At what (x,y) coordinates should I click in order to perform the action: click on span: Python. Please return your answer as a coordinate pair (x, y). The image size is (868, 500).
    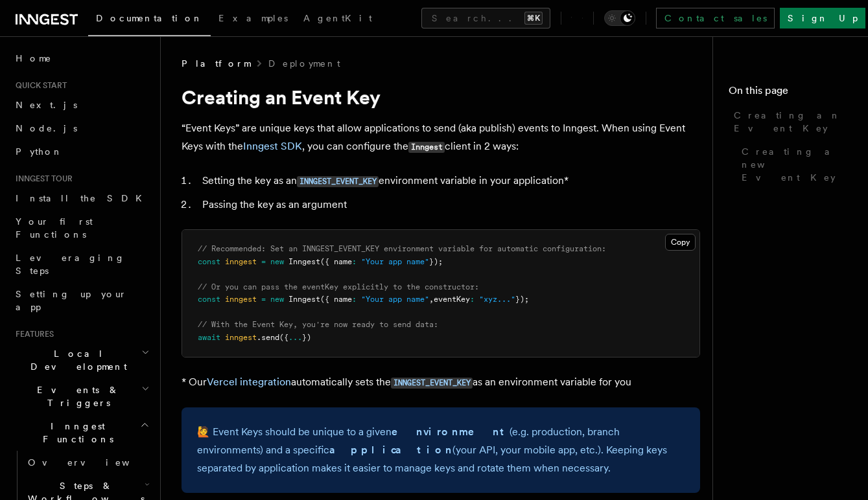
    Looking at the image, I should click on (39, 151).